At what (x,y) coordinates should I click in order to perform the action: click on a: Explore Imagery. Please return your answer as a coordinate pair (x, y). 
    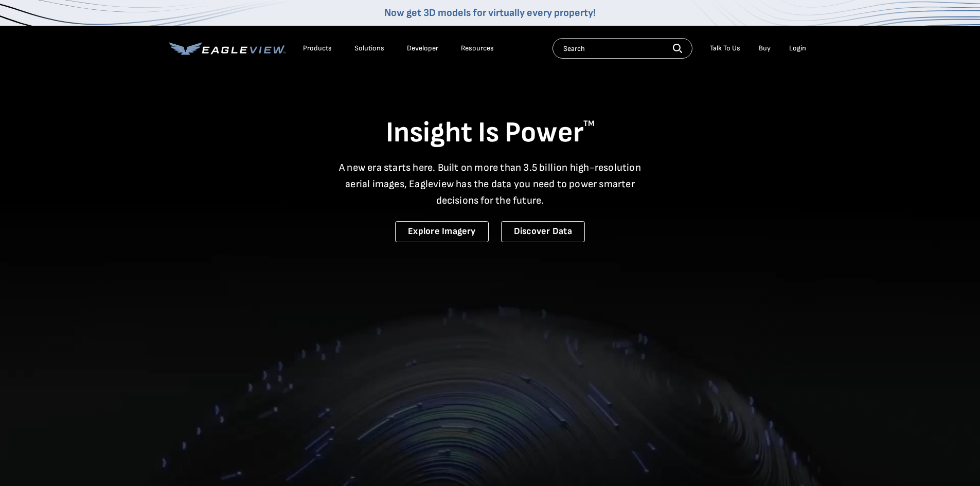
    Looking at the image, I should click on (442, 231).